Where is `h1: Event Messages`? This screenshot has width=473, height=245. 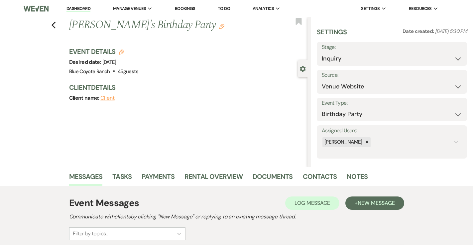 h1: Event Messages is located at coordinates (104, 203).